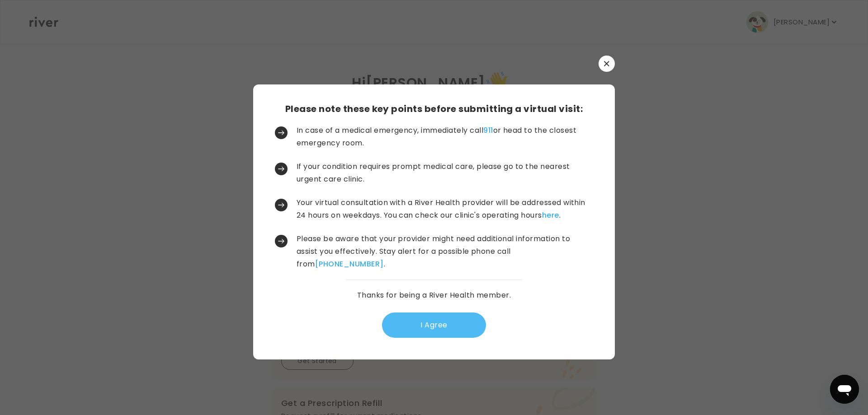  What do you see at coordinates (434, 295) in the screenshot?
I see `p: Thanks for being a River Health member.` at bounding box center [434, 295].